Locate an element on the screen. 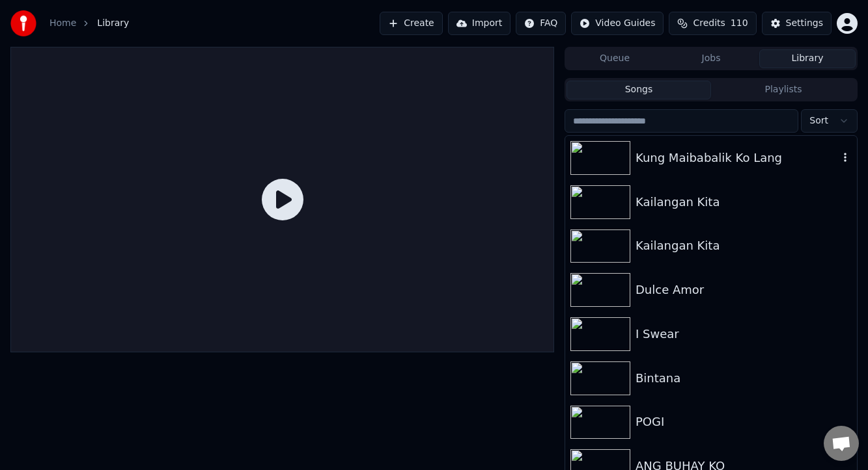 This screenshot has width=868, height=470. a: Open chat is located at coordinates (841, 444).